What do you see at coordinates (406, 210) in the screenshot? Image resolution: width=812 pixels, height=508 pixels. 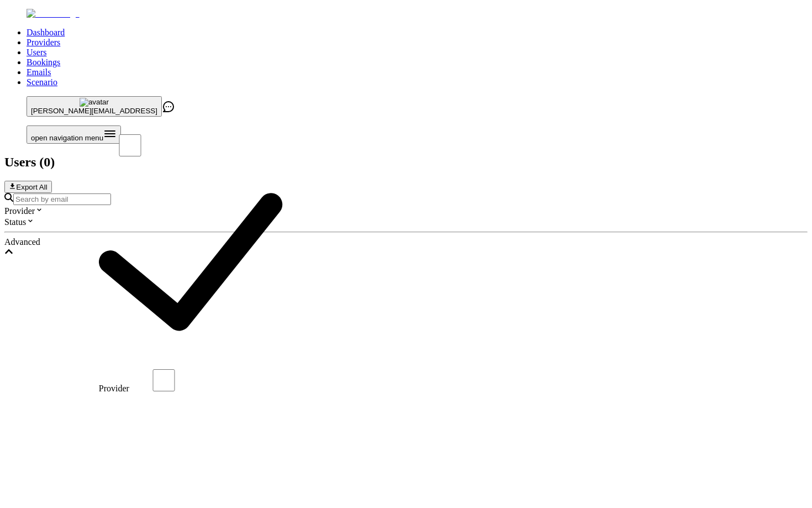 I see `div: Provider` at bounding box center [406, 210].